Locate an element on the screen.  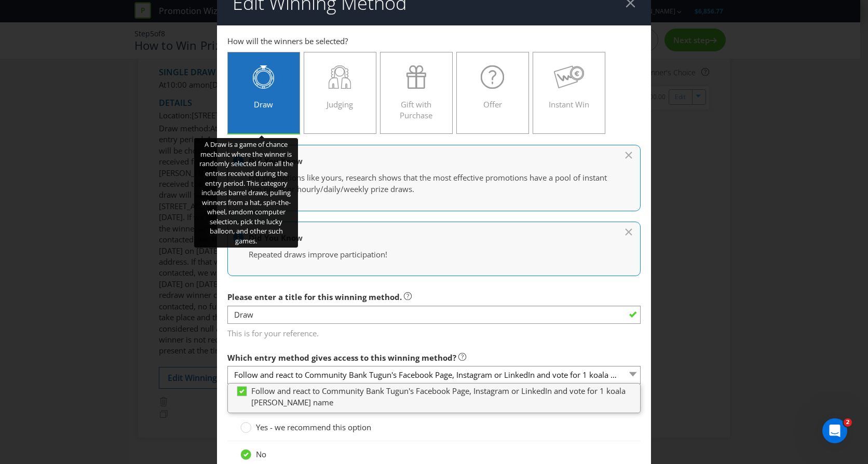
span: Please enter a title for this winning method. is located at coordinates (315, 297).